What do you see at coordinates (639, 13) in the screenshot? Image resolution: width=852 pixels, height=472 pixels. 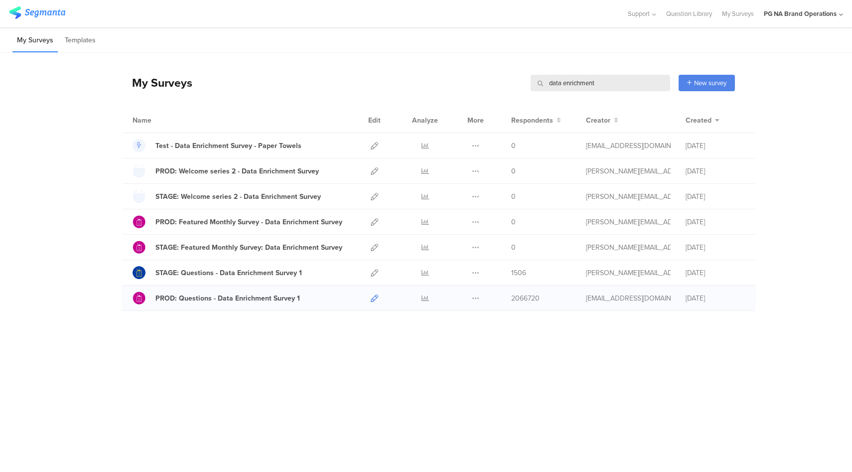 I see `span: Support` at bounding box center [639, 13].